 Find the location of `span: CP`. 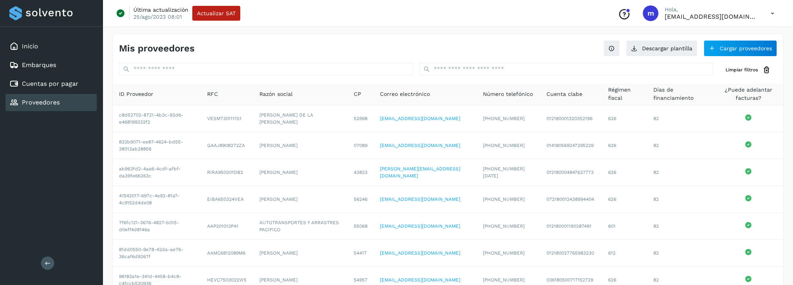

span: CP is located at coordinates (357, 94).